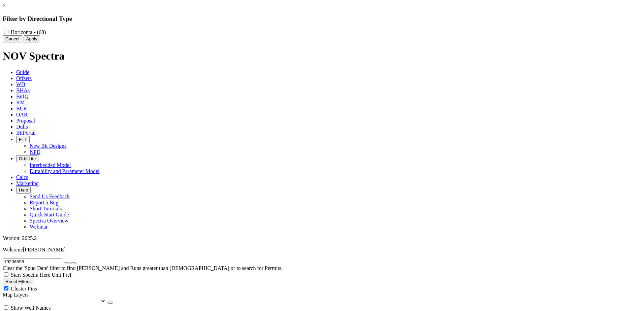 The image size is (644, 311). I want to click on span: Proposal, so click(26, 121).